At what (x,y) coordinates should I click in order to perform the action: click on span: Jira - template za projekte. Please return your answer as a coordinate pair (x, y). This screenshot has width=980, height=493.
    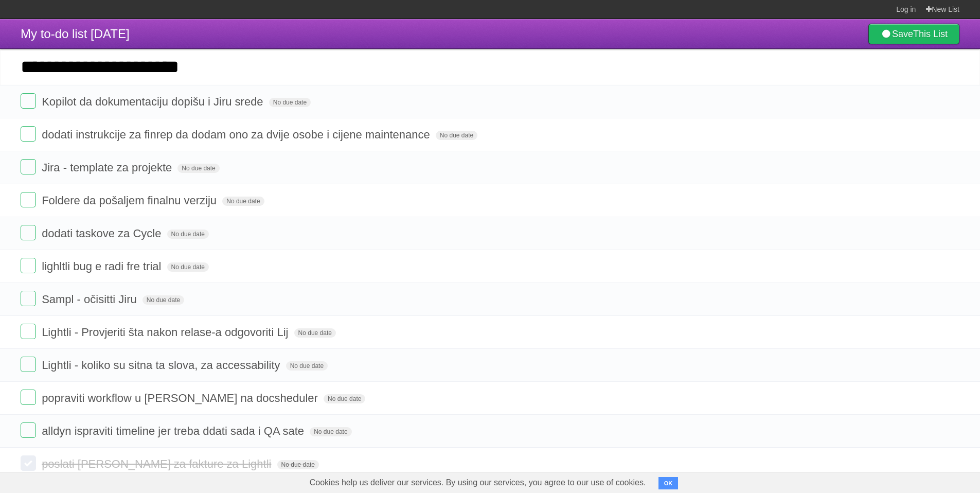
    Looking at the image, I should click on (108, 167).